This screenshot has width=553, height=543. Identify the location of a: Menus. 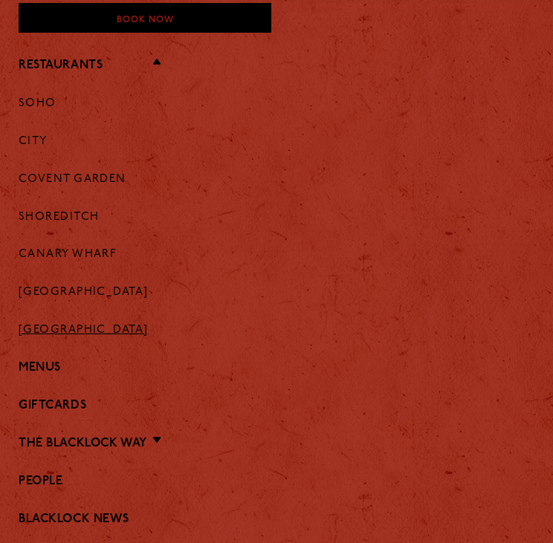
(276, 368).